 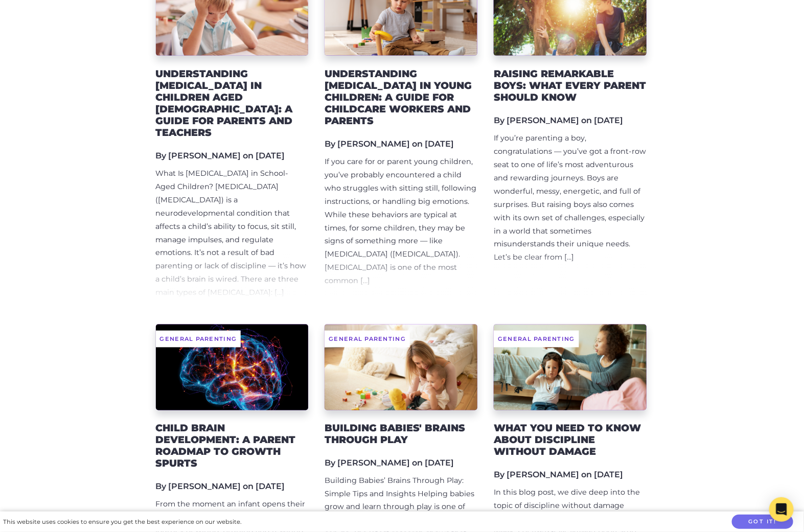 What do you see at coordinates (232, 446) in the screenshot?
I see `h2: Child Brain Development: A Parent Roadmap to Growth Spurts` at bounding box center [232, 446].